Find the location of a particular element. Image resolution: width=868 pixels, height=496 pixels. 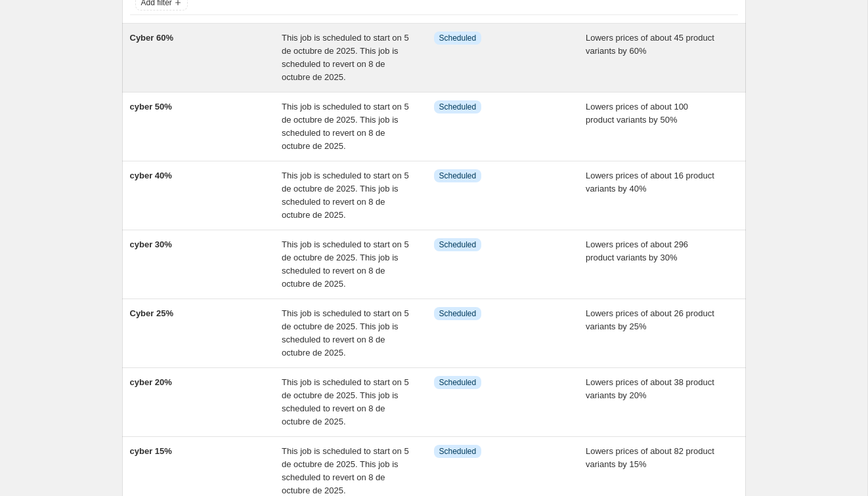

span: Lowers prices of about 38 product variants by 20% is located at coordinates (650, 388).